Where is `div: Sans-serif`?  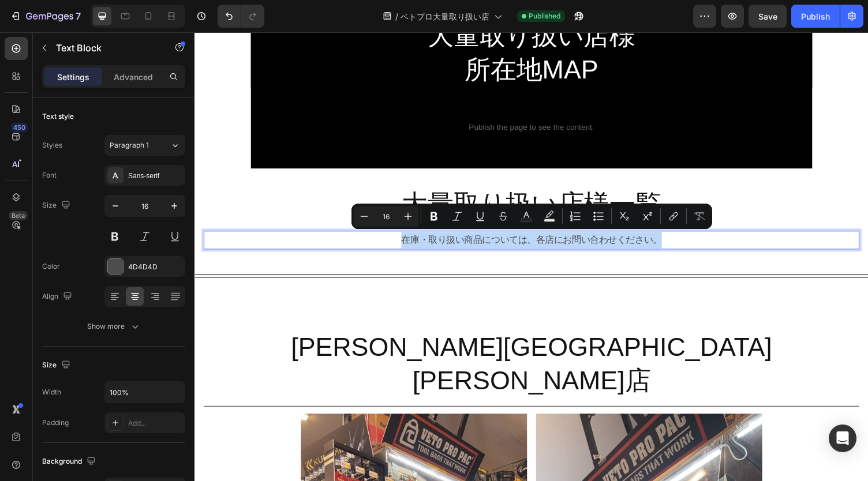
div: Sans-serif is located at coordinates (155, 176).